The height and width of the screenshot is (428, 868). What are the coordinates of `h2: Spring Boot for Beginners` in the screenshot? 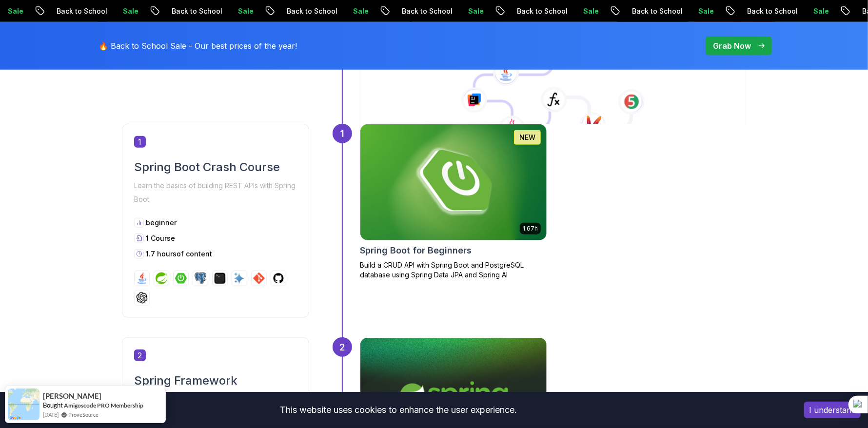 It's located at (416, 251).